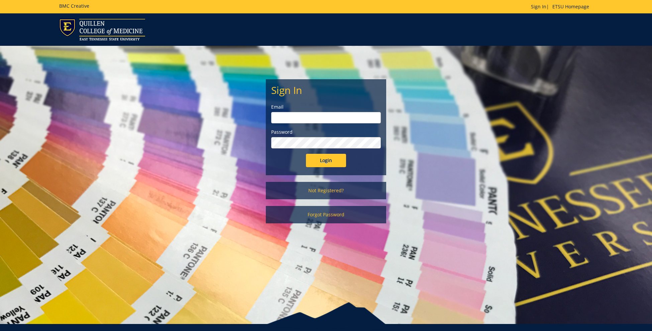 The width and height of the screenshot is (652, 331). Describe the element at coordinates (538, 6) in the screenshot. I see `a: Sign In` at that location.